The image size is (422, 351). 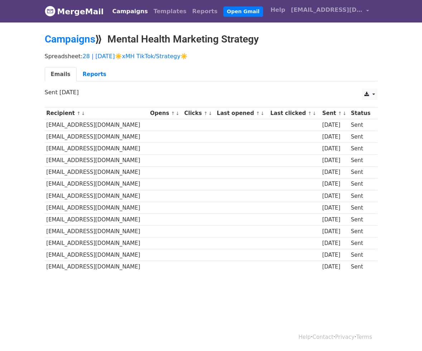 I want to click on th: Recipient, so click(x=97, y=113).